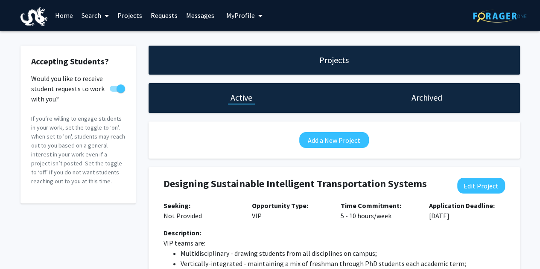 The height and width of the screenshot is (269, 540). I want to click on h4: Designing Sustainable Intelligent Transportation Systems, so click(303, 184).